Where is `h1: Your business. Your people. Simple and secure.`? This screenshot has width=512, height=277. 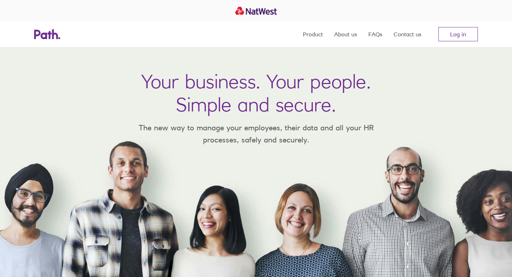 h1: Your business. Your people. Simple and secure. is located at coordinates (256, 93).